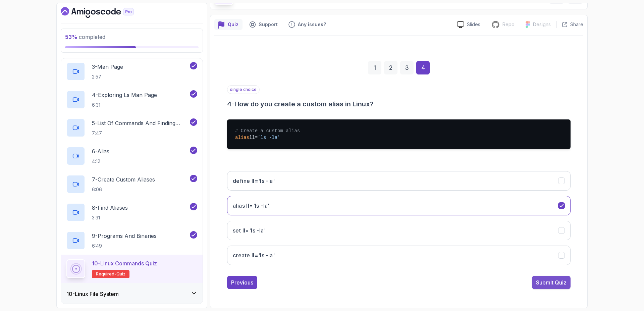 Image resolution: width=644 pixels, height=311 pixels. I want to click on p: 7:47, so click(140, 133).